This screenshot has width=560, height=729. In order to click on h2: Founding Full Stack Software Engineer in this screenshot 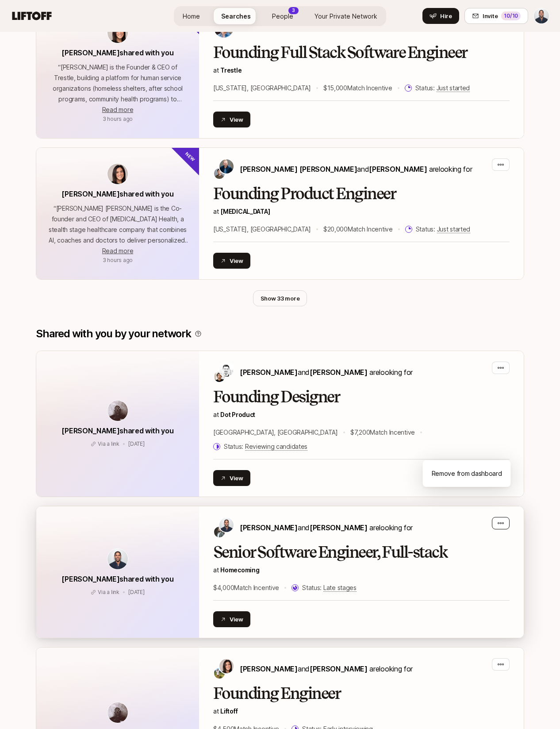, I will do `click(362, 53)`.